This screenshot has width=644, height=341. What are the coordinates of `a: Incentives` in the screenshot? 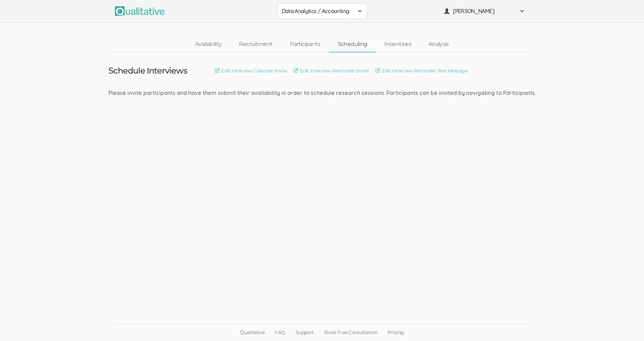 It's located at (398, 44).